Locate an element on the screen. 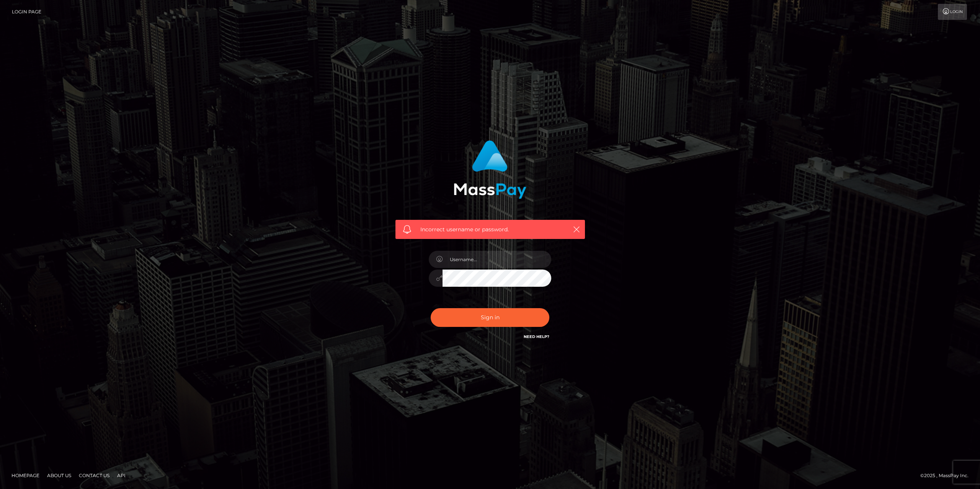 The height and width of the screenshot is (489, 980). a: Login is located at coordinates (952, 12).